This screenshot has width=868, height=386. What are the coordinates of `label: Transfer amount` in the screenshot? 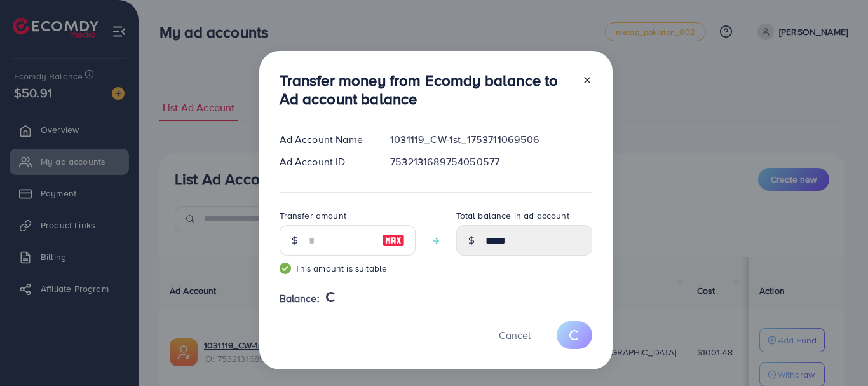 It's located at (312, 216).